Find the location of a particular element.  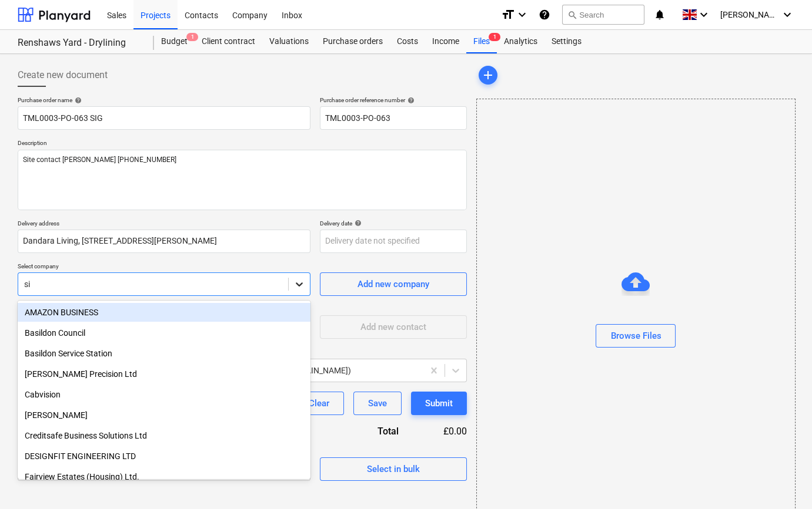

button: Browse Files is located at coordinates (635, 336).